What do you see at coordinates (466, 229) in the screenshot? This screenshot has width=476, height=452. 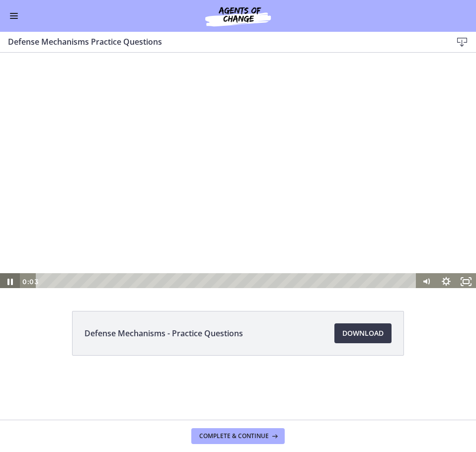 I see `button: Fullscreen` at bounding box center [466, 229].